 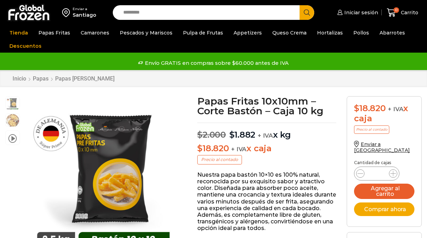 What do you see at coordinates (376, 174) in the screenshot?
I see `input: Product quantity` at bounding box center [376, 174].